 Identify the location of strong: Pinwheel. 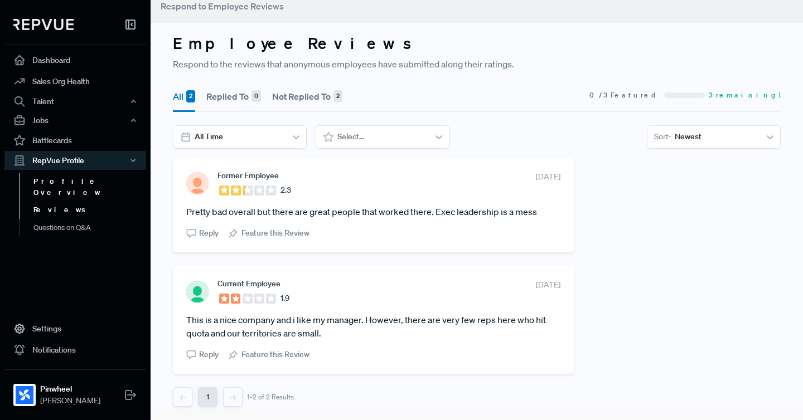
(70, 389).